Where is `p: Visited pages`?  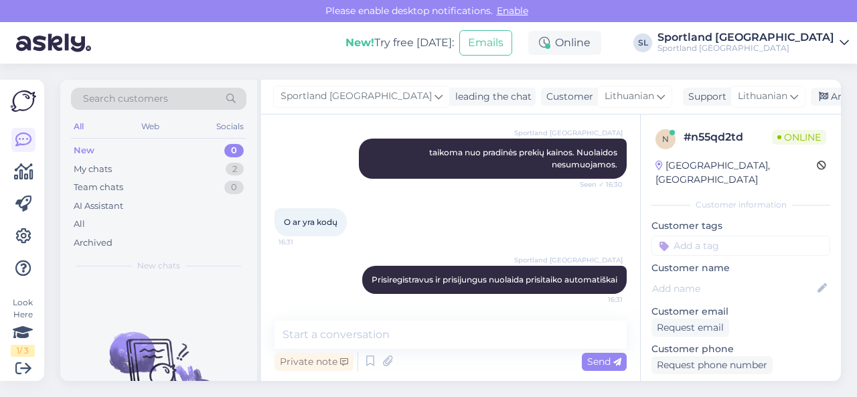
p: Visited pages is located at coordinates (741, 386).